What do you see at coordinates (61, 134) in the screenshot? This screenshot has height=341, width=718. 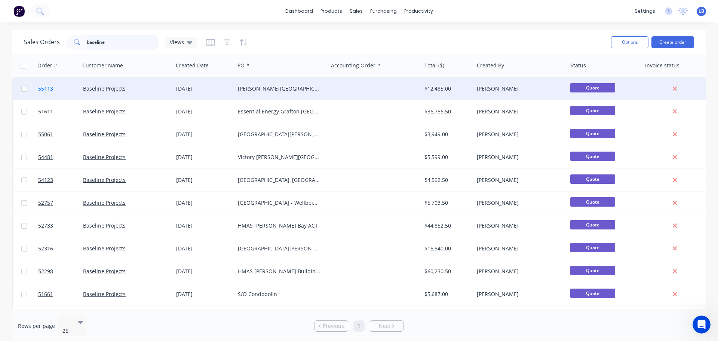 I see `a: 55061` at bounding box center [61, 134].